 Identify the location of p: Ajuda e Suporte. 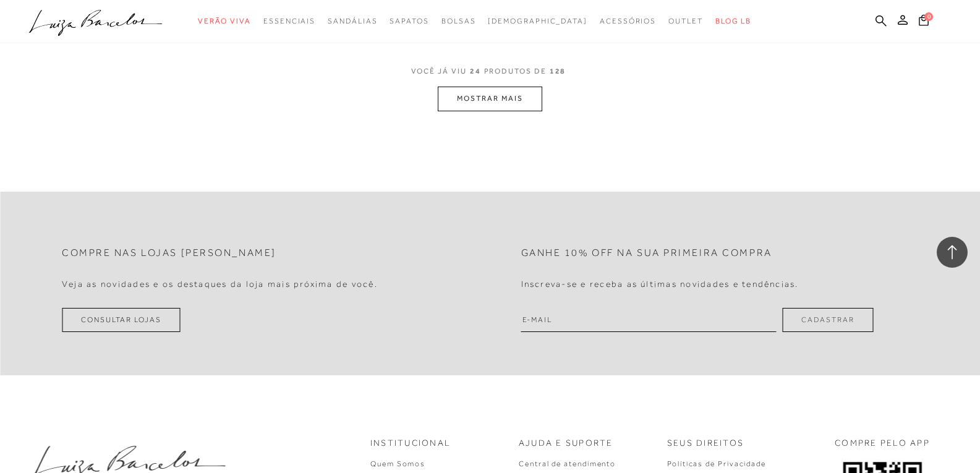
(566, 444).